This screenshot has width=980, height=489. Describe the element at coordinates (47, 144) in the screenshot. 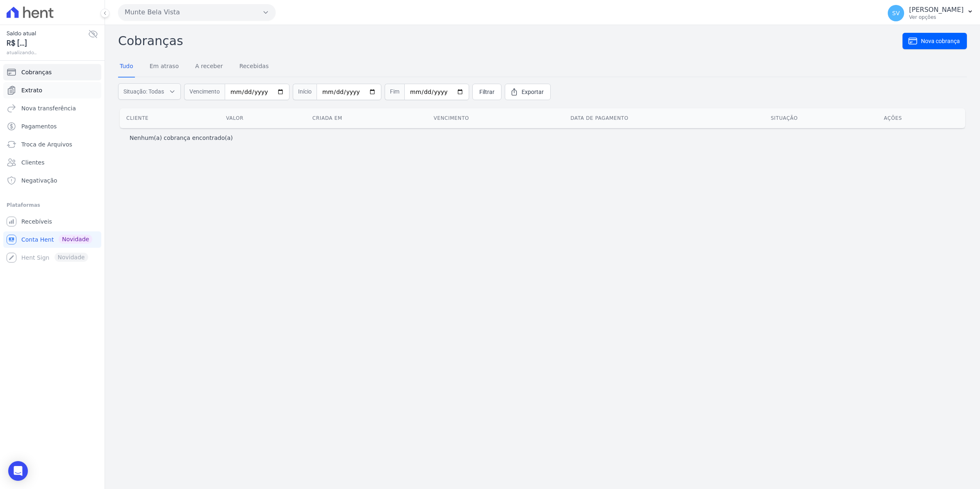

I see `span: Troca de Arquivos` at that location.